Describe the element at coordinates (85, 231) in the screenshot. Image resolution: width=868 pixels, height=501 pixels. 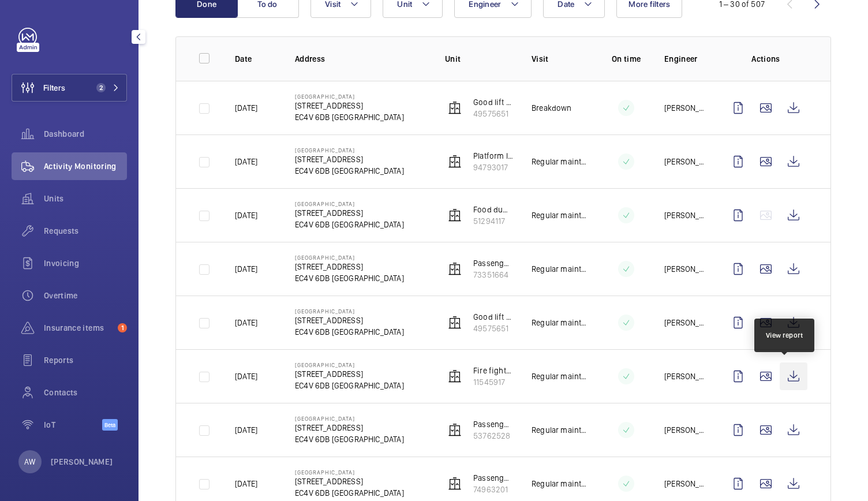
I see `span: Requests` at that location.